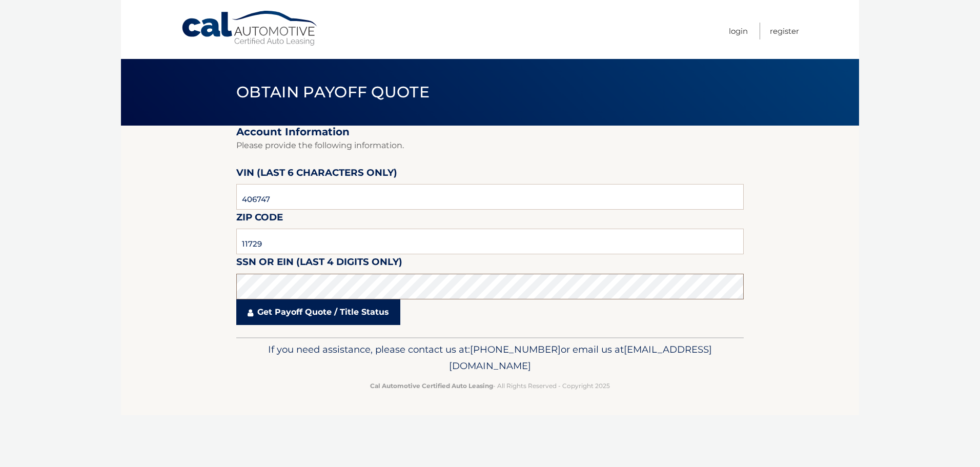 The height and width of the screenshot is (467, 980). Describe the element at coordinates (490, 146) in the screenshot. I see `p: Please provide the following information.` at that location.